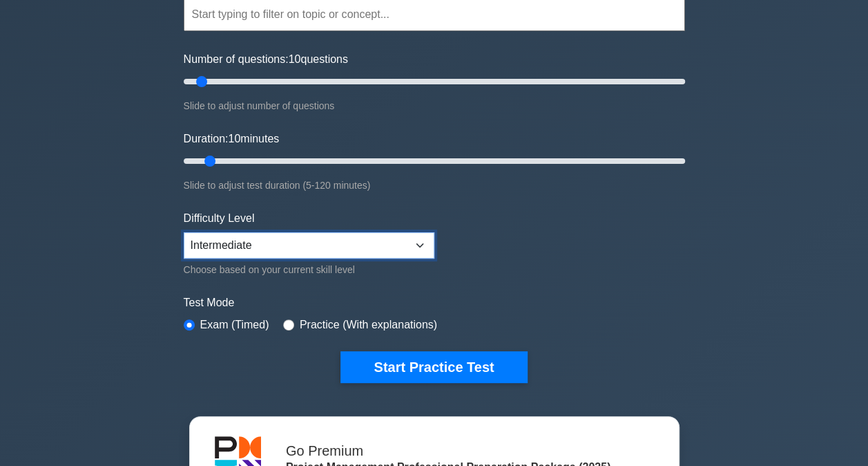 The height and width of the screenshot is (466, 868). What do you see at coordinates (435, 303) in the screenshot?
I see `label: Test Mode` at bounding box center [435, 303].